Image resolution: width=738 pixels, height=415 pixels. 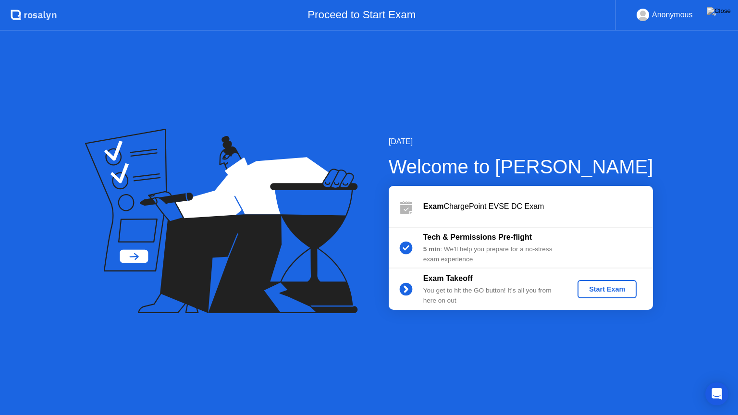 What do you see at coordinates (607, 289) in the screenshot?
I see `button: Start Exam` at bounding box center [607, 289].